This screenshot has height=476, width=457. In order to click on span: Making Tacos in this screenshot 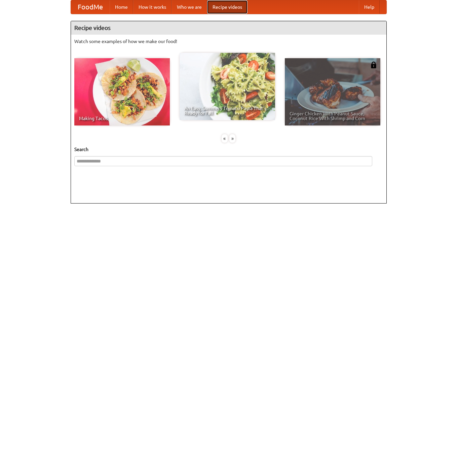, I will do `click(122, 118)`.